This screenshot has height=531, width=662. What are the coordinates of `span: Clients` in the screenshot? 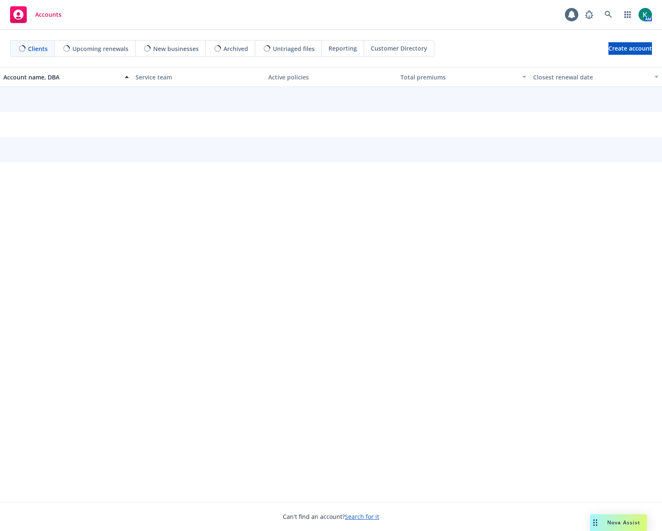 It's located at (38, 49).